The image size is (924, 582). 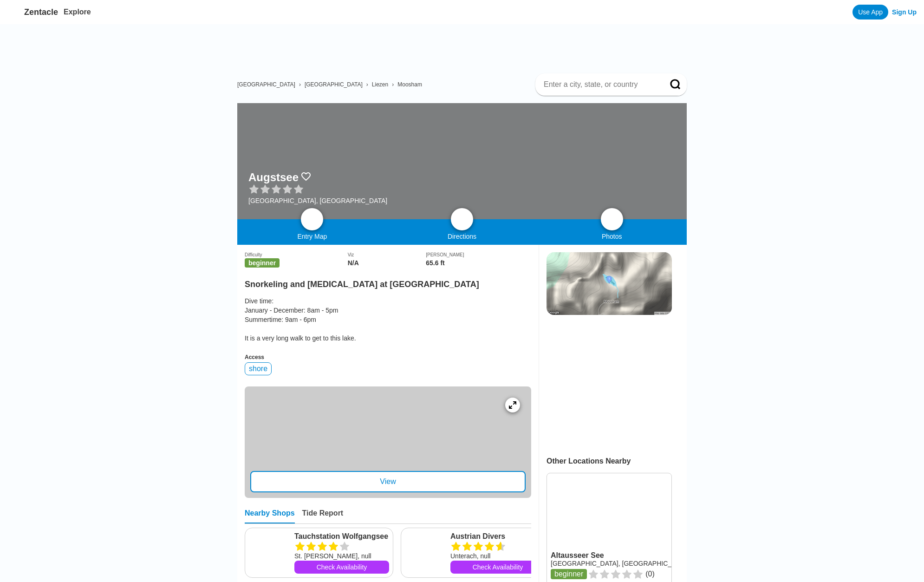 I want to click on div: View, so click(x=388, y=481).